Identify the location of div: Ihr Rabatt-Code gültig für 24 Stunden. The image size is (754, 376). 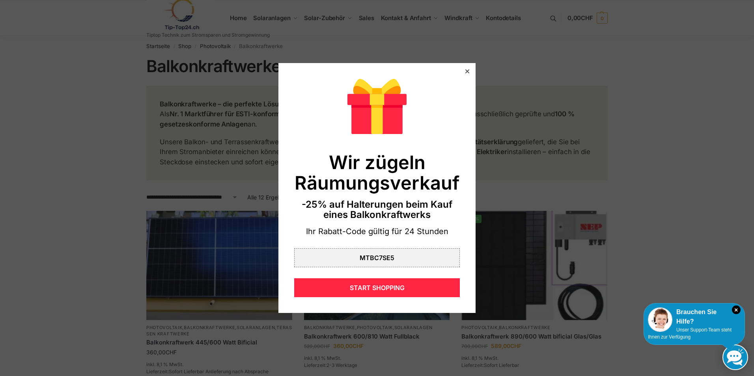
(377, 232).